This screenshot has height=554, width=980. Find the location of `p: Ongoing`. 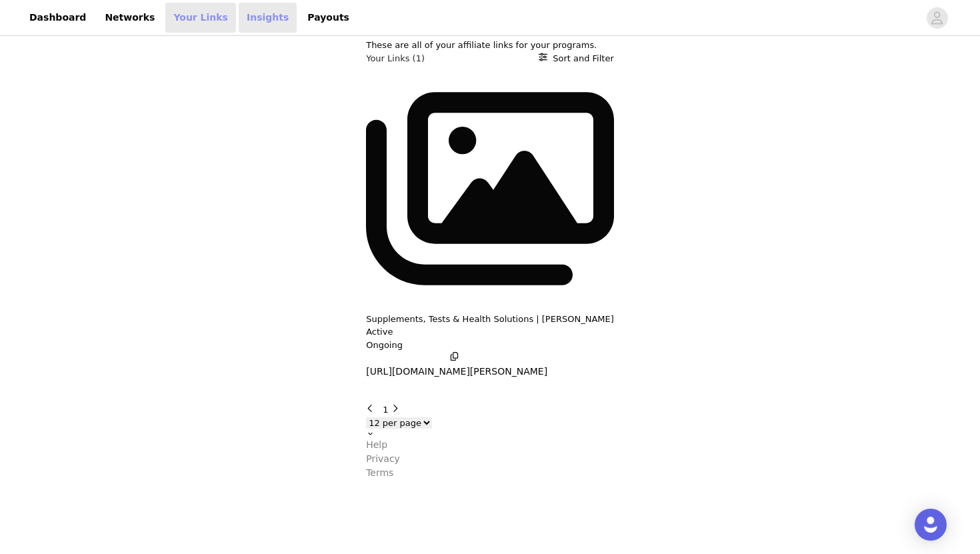

p: Ongoing is located at coordinates (490, 345).